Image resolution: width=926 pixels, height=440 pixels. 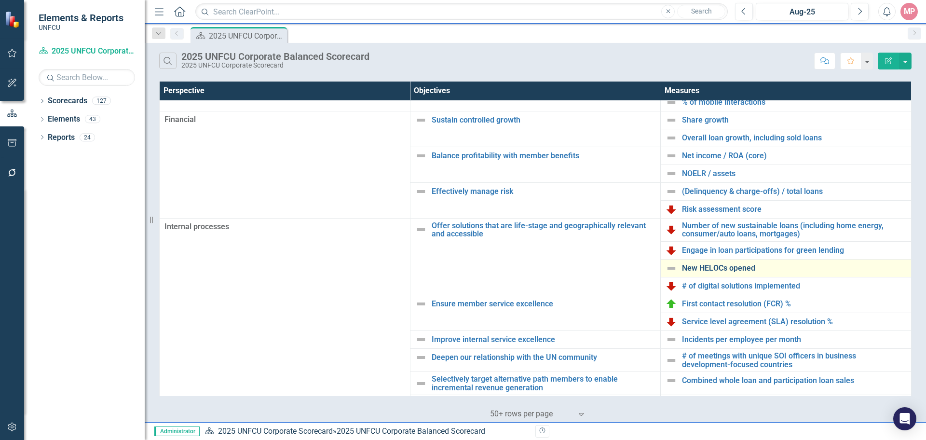 I want to click on a: Effectively manage risk, so click(x=543, y=191).